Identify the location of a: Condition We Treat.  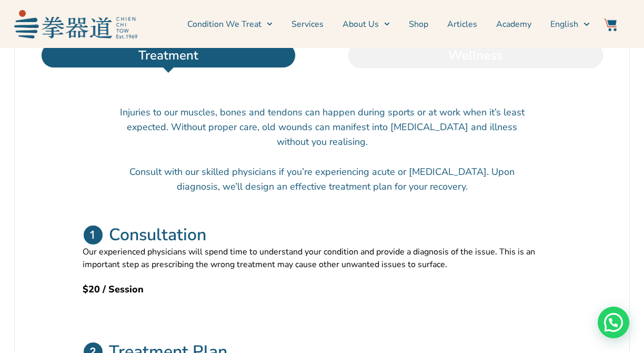
(230, 24).